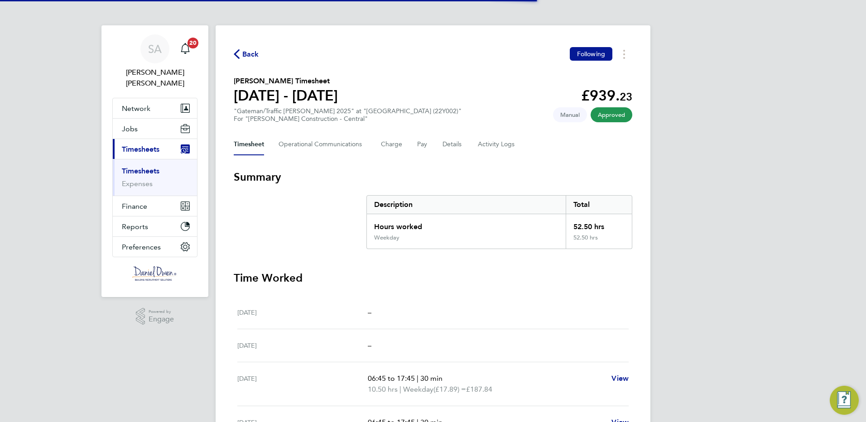 Image resolution: width=866 pixels, height=422 pixels. Describe the element at coordinates (433, 278) in the screenshot. I see `h3: Time Worked` at that location.